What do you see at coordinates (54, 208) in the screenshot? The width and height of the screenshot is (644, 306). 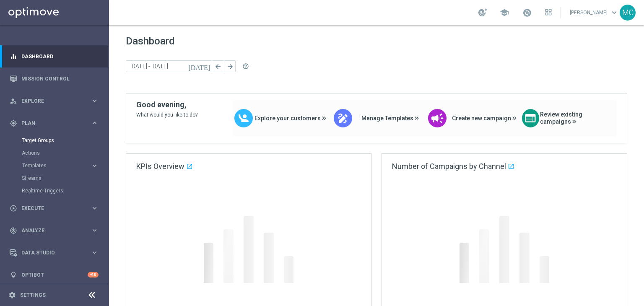 I see `div: play_circle_outline Execute keyboard_arrow_right` at bounding box center [54, 208].